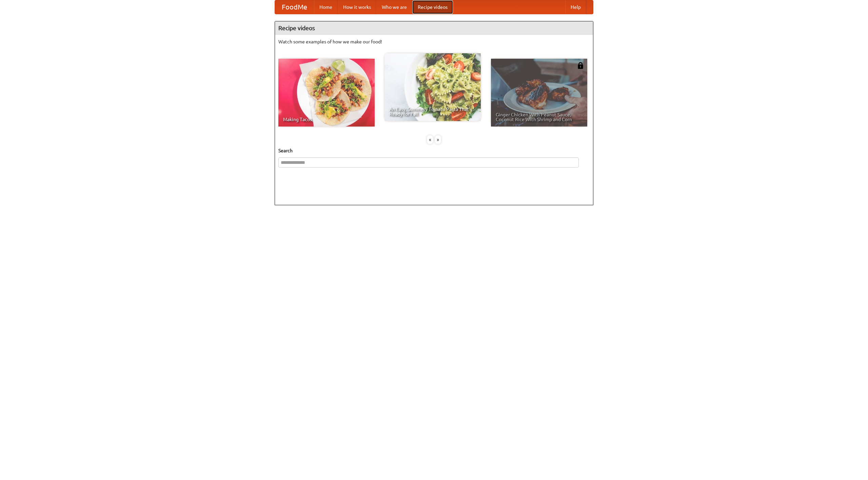  Describe the element at coordinates (327, 93) in the screenshot. I see `a: Making Tacos` at that location.